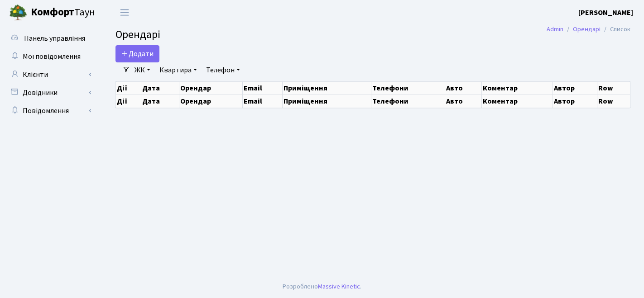 The height and width of the screenshot is (298, 644). I want to click on a: Панель управління, so click(50, 38).